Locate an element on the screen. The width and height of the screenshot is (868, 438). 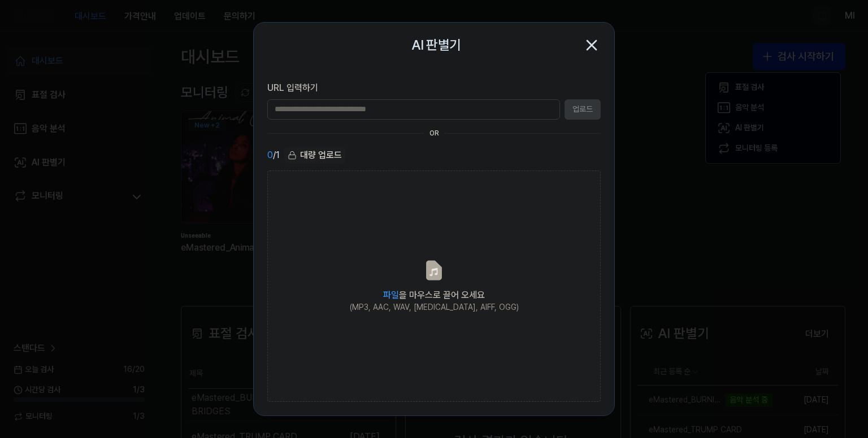
span: 0 is located at coordinates (270, 156).